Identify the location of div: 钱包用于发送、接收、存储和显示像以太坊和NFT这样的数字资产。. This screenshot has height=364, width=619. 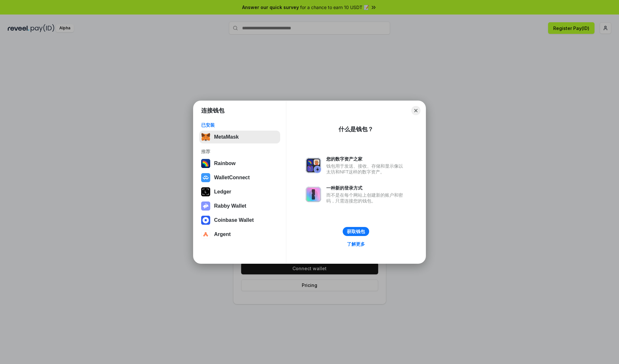
(366, 169).